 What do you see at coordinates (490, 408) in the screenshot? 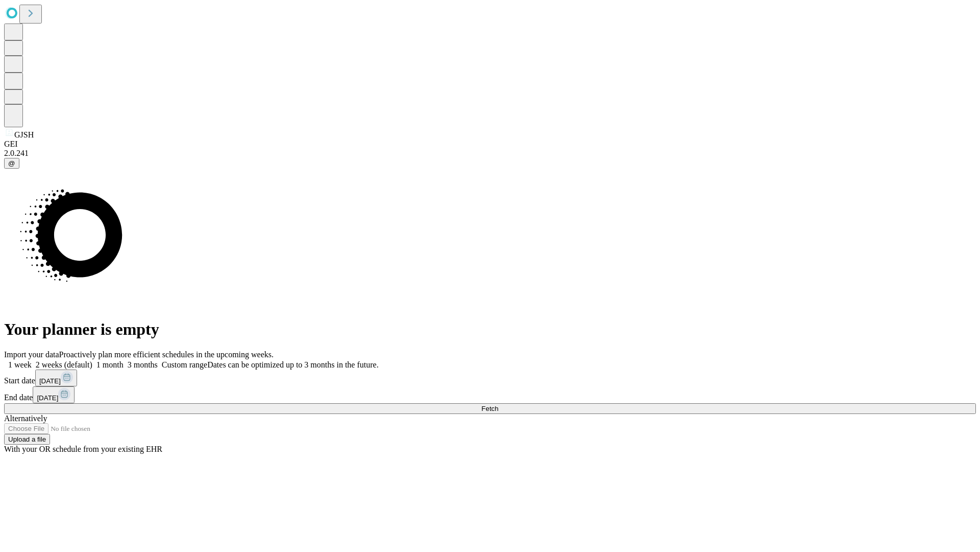
I see `button: Fetch` at bounding box center [490, 408].